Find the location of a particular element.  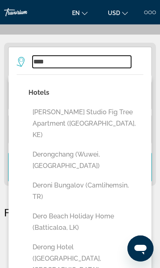

button: Dero Beach Holiday Home (Batticaloa, LK) is located at coordinates (86, 222).